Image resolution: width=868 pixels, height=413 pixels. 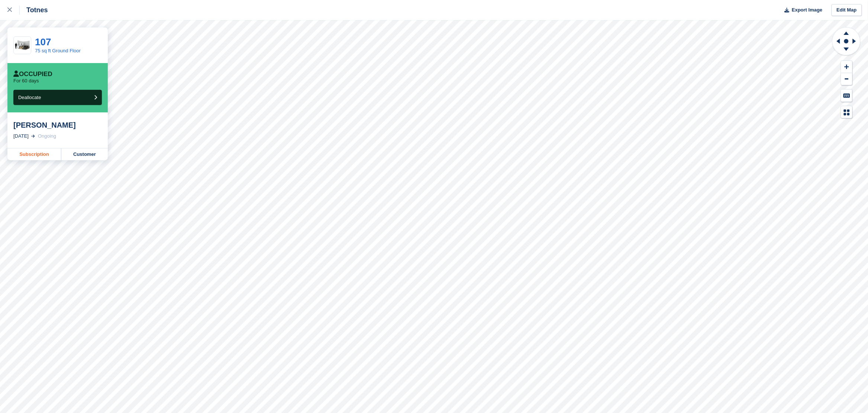 What do you see at coordinates (85, 154) in the screenshot?
I see `a: Customer` at bounding box center [85, 154].